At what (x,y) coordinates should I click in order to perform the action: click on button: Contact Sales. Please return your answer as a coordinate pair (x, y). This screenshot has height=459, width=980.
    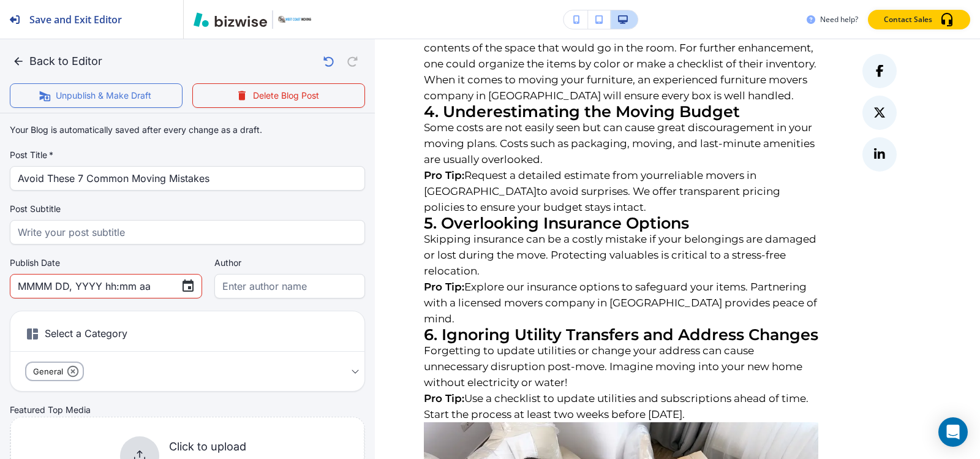
    Looking at the image, I should click on (919, 20).